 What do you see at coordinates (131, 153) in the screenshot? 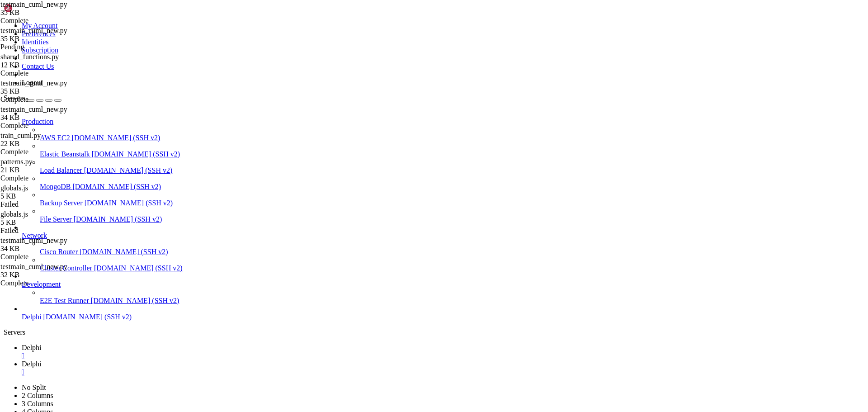
I see `div: (19, 11)` at bounding box center [131, 153].